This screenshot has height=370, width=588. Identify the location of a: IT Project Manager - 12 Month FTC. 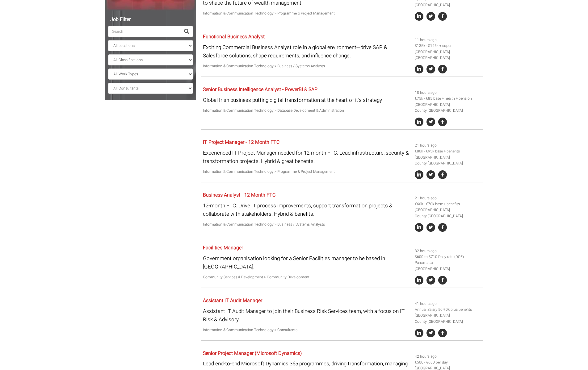
(241, 142).